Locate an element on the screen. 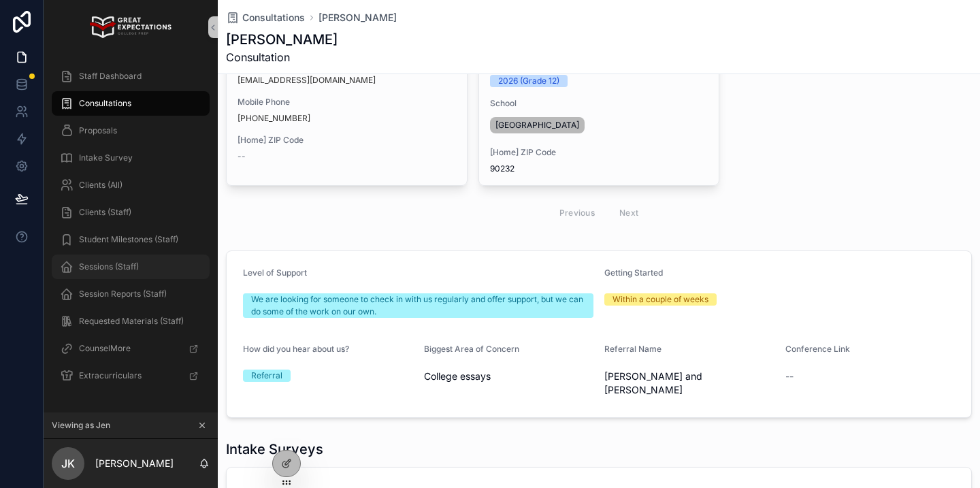 Image resolution: width=980 pixels, height=488 pixels. span: Staff Dashboard is located at coordinates (110, 76).